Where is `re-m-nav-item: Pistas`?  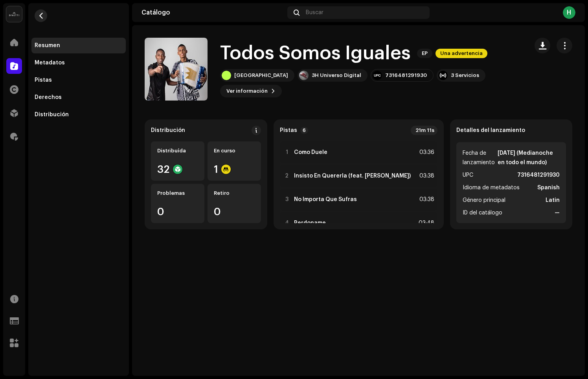 re-m-nav-item: Pistas is located at coordinates (79, 80).